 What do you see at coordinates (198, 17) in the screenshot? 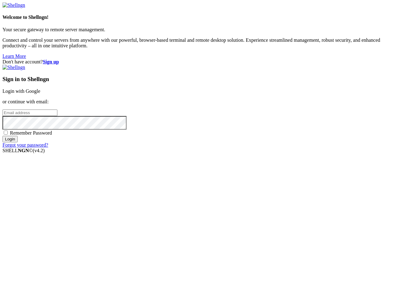
I see `h4: Welcome to Shellngn!` at bounding box center [198, 17].